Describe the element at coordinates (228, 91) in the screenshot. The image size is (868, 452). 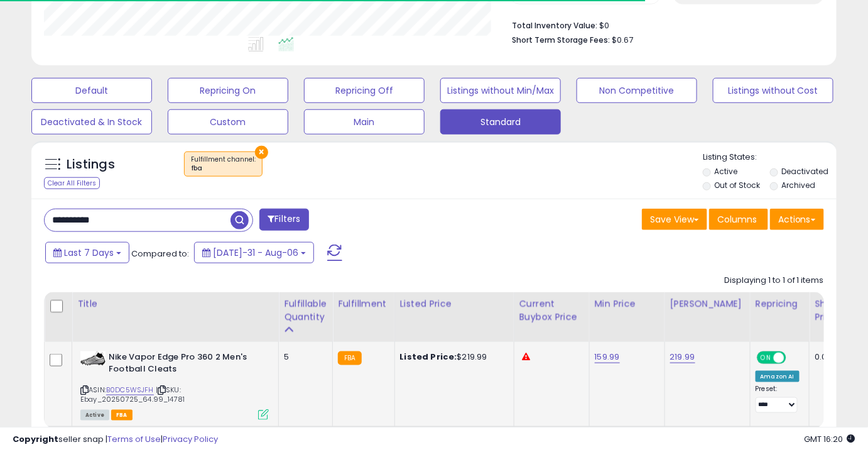
I see `button: Repricing On` at that location.